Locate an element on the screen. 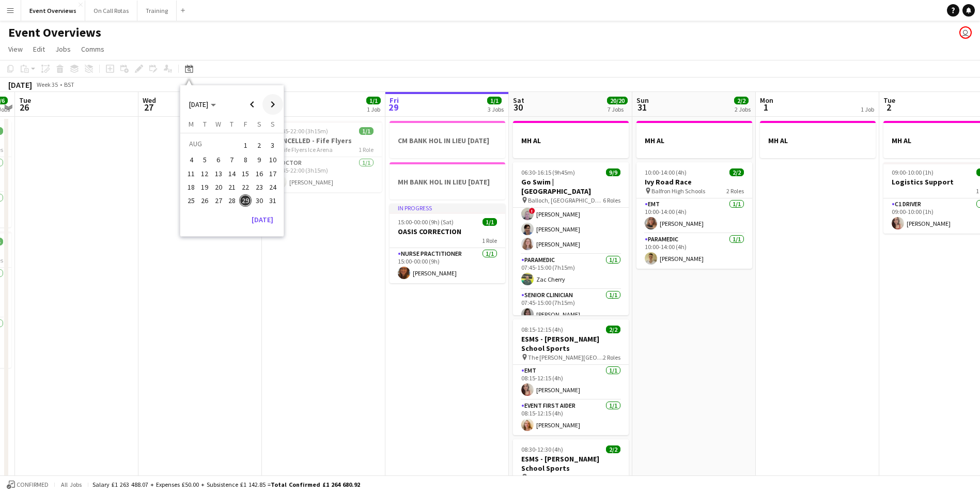 The height and width of the screenshot is (493, 980). h1: Event Overviews is located at coordinates (55, 33).